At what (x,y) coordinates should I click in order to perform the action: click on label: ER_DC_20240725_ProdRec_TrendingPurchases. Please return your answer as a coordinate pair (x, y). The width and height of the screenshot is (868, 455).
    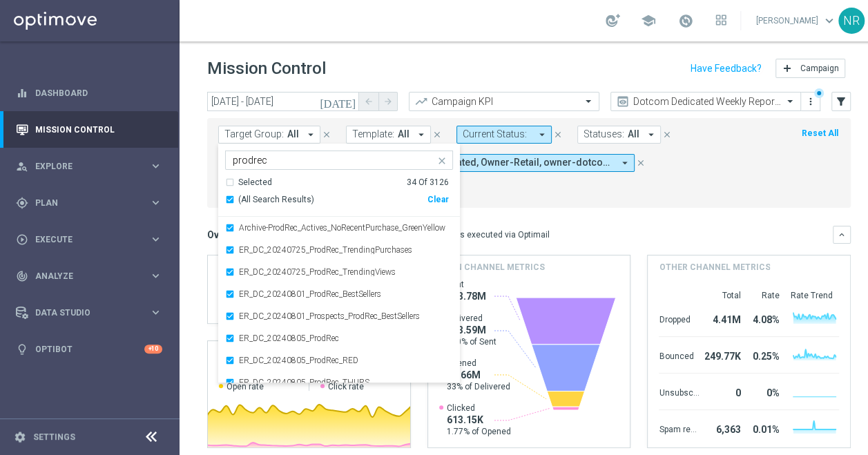
    Looking at the image, I should click on (325, 250).